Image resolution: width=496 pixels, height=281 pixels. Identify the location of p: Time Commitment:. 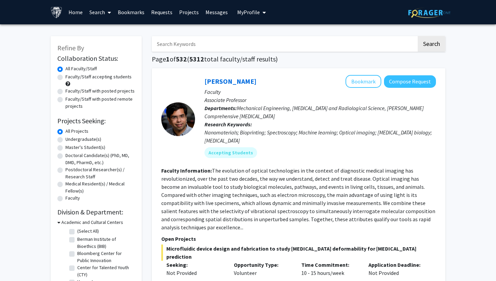
(330, 265).